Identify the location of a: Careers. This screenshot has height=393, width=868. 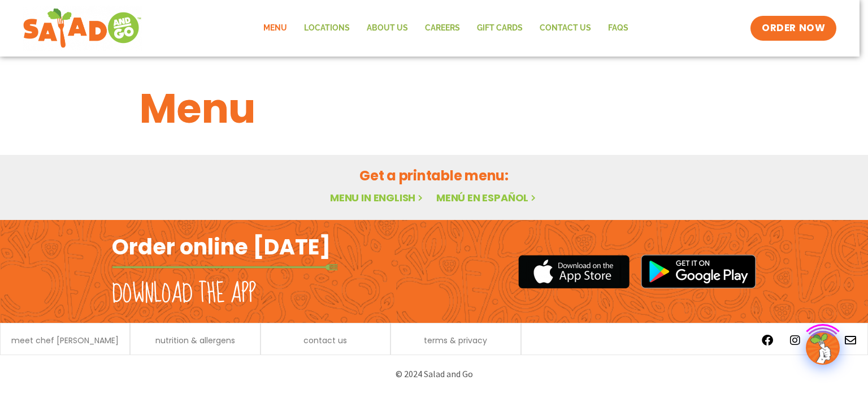
(442, 28).